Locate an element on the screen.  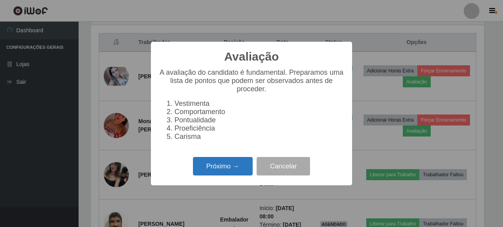
button: Próximo → is located at coordinates (223, 166).